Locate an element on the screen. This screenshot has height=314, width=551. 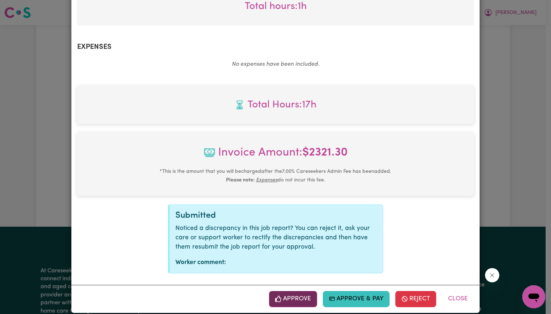
button: Close is located at coordinates (458, 299).